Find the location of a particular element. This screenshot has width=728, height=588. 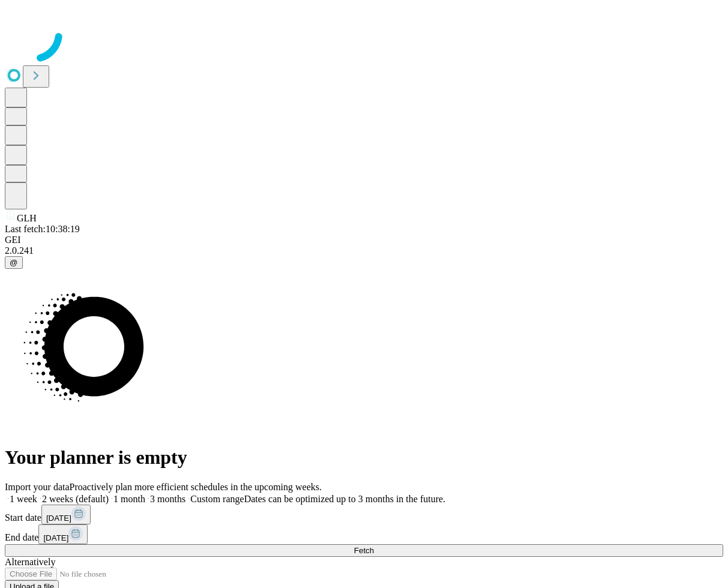

span: Last fetch: 10:38:19 is located at coordinates (42, 228).